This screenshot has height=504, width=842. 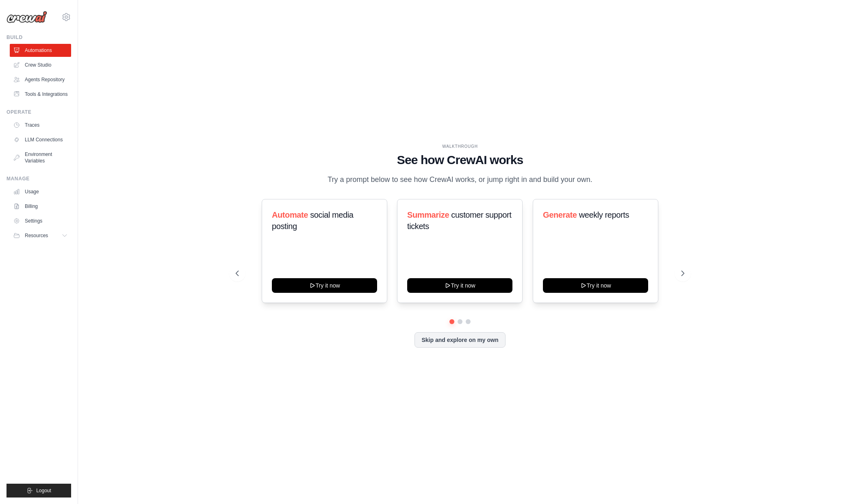 What do you see at coordinates (26, 17) in the screenshot?
I see `img: Logo` at bounding box center [26, 17].